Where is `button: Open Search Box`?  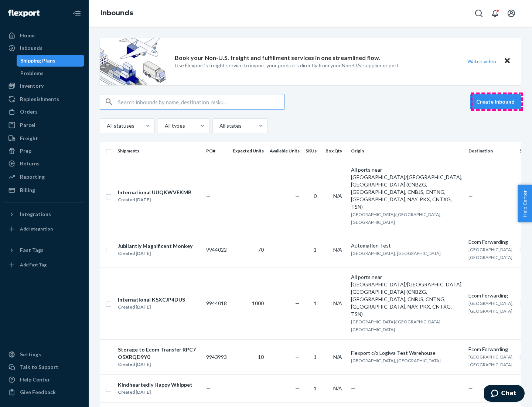 button: Open Search Box is located at coordinates (478, 13).